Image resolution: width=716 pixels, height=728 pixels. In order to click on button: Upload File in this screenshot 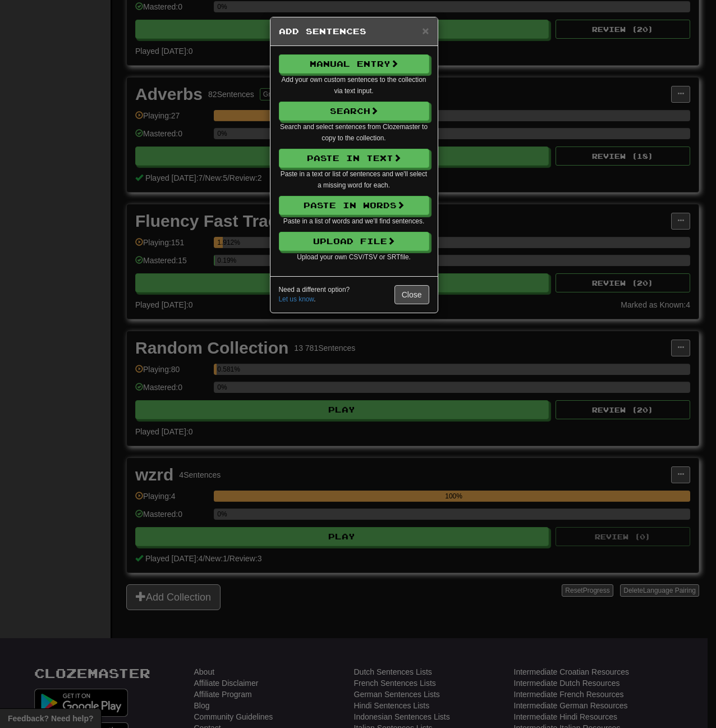, I will do `click(354, 241)`.